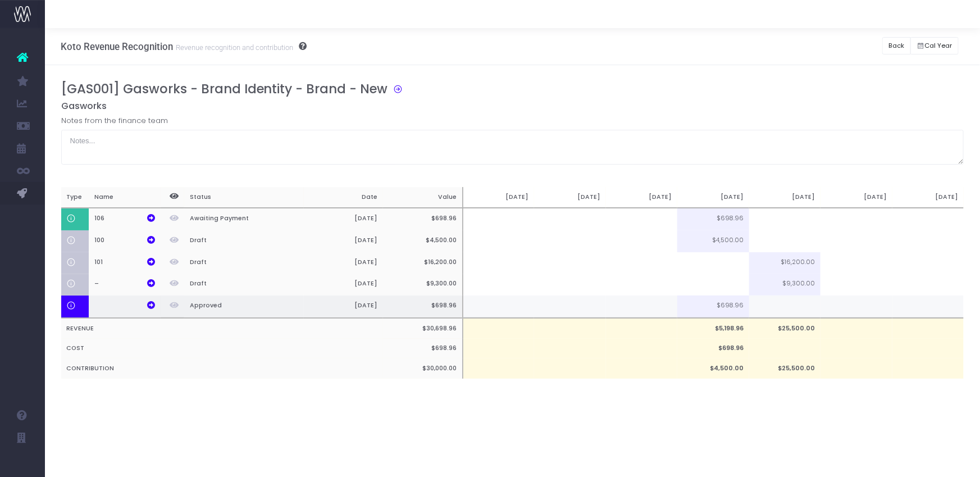 The image size is (980, 477). What do you see at coordinates (784, 285) in the screenshot?
I see `td: $9,300.00` at bounding box center [784, 285].